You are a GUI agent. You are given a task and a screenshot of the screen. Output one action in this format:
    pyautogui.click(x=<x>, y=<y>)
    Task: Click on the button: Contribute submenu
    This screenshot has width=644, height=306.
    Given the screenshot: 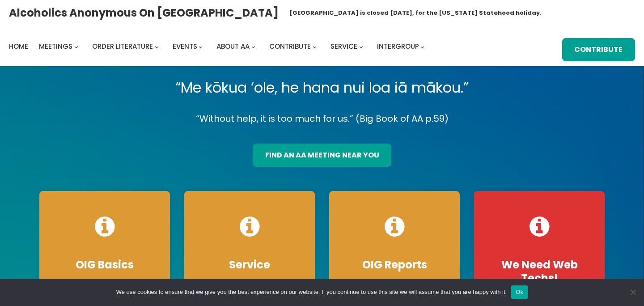 What is the action you would take?
    pyautogui.click(x=315, y=46)
    